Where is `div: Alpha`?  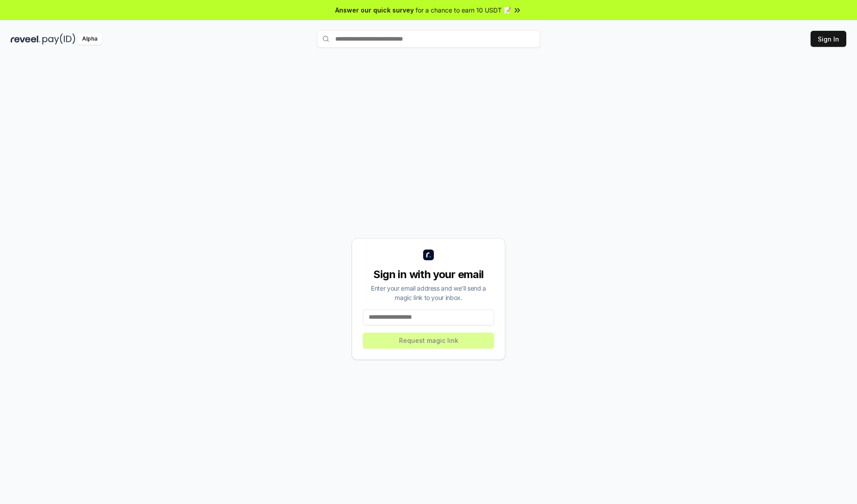 div: Alpha is located at coordinates (90, 39).